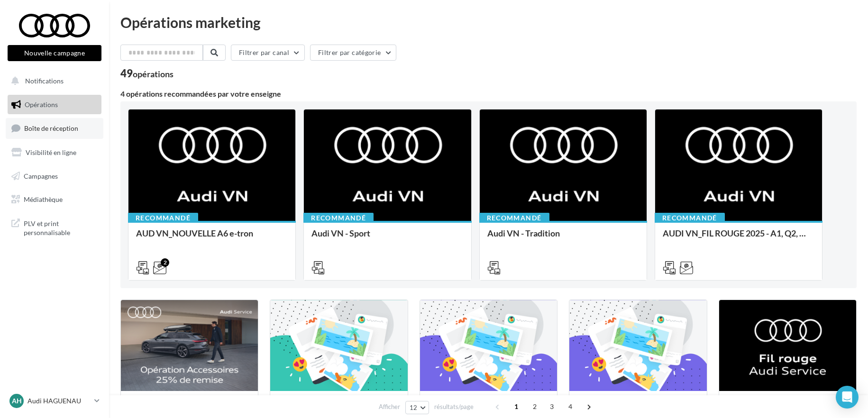  What do you see at coordinates (413, 408) in the screenshot?
I see `span: 12` at bounding box center [413, 408].